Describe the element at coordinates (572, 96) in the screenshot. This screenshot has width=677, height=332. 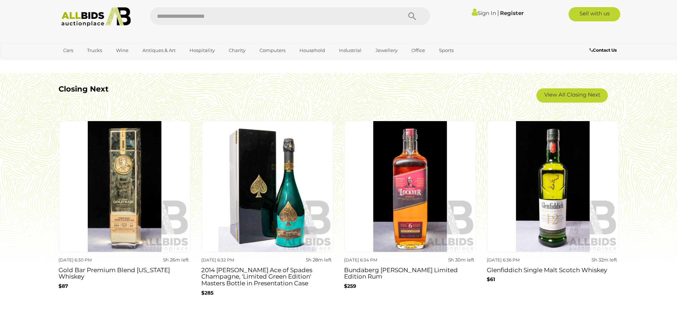
I see `a: View All Closing Next` at that location.